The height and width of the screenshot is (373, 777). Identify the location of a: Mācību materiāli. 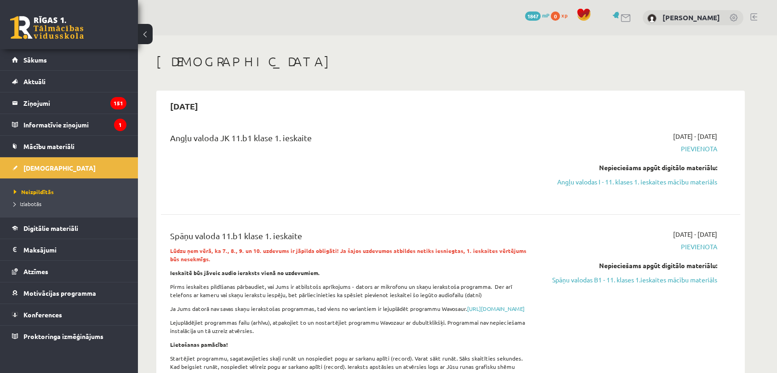
(69, 146).